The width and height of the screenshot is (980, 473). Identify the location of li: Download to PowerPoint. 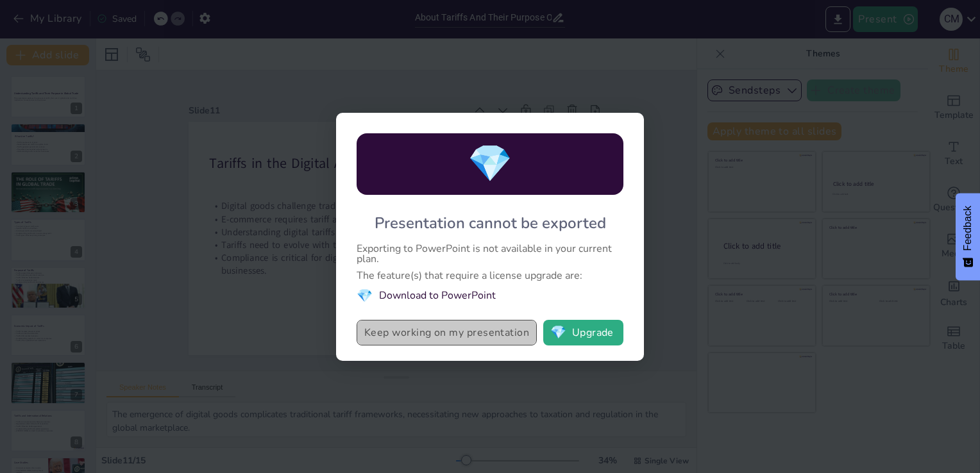
(490, 296).